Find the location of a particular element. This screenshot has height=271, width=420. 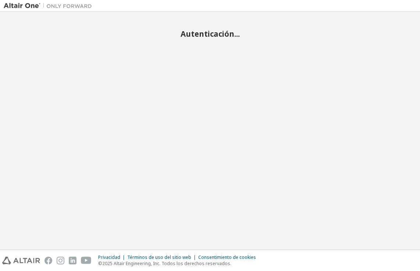

img: facebook.svg is located at coordinates (48, 261).